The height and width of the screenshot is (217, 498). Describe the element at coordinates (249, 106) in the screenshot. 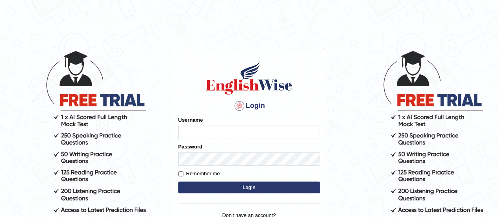

I see `h4: Login` at that location.